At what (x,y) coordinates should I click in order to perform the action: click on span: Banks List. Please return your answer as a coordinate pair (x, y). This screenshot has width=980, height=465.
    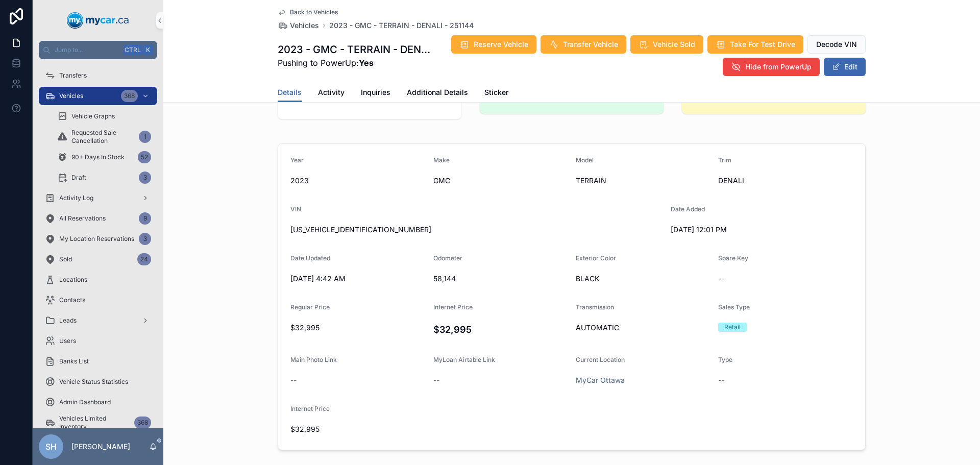
    Looking at the image, I should click on (74, 361).